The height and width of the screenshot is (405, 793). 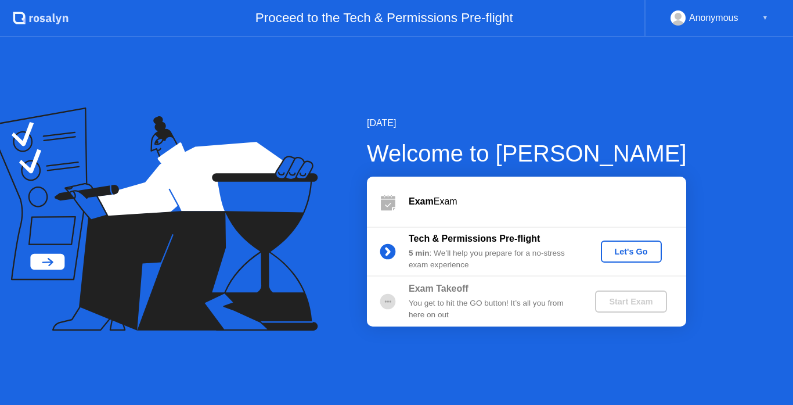 I want to click on div: Exam, so click(x=548, y=201).